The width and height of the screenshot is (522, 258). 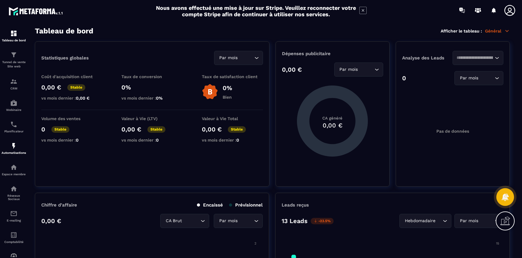 I want to click on p: Chiffre d’affaire, so click(x=59, y=205).